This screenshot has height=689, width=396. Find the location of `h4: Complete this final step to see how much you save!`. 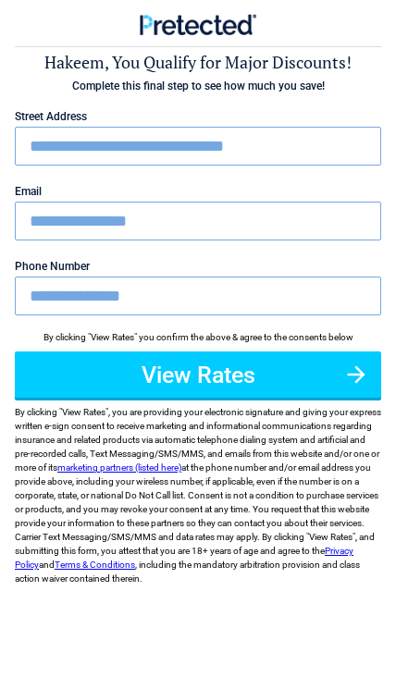

h4: Complete this final step to see how much you save! is located at coordinates (198, 86).